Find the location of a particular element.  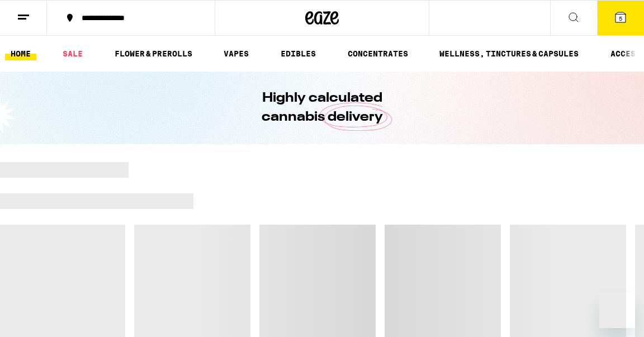

button: 5 is located at coordinates (620, 18).